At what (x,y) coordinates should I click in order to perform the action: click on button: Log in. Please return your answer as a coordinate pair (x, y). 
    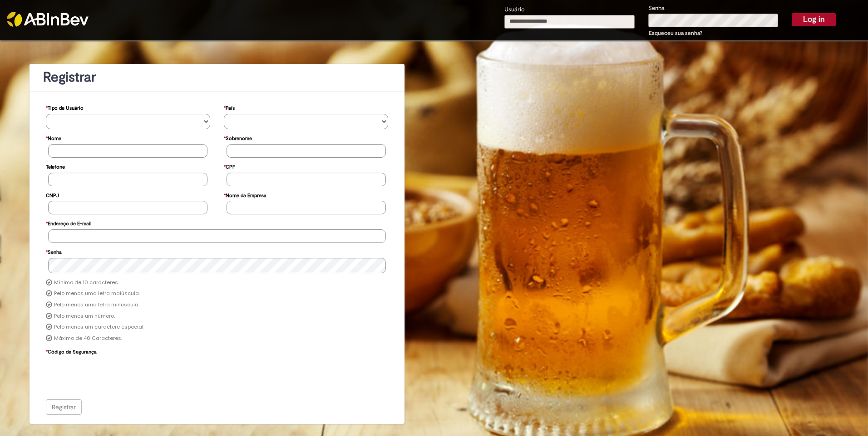
    Looking at the image, I should click on (813, 20).